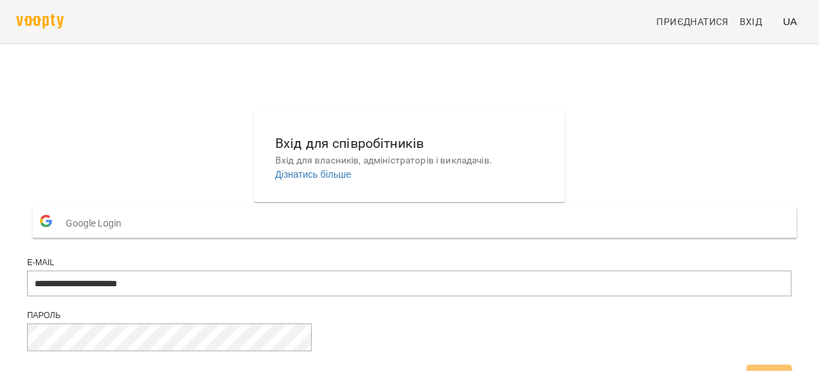  Describe the element at coordinates (693, 22) in the screenshot. I see `span: Приєднатися` at that location.